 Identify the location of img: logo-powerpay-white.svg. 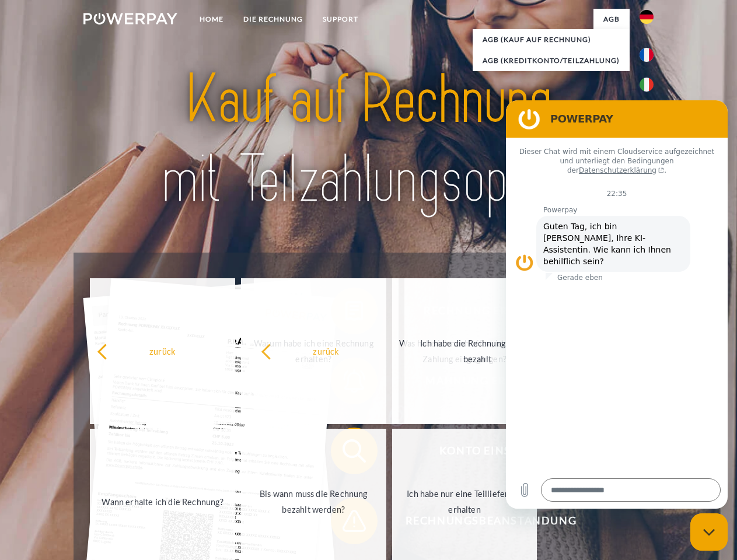
(130, 19).